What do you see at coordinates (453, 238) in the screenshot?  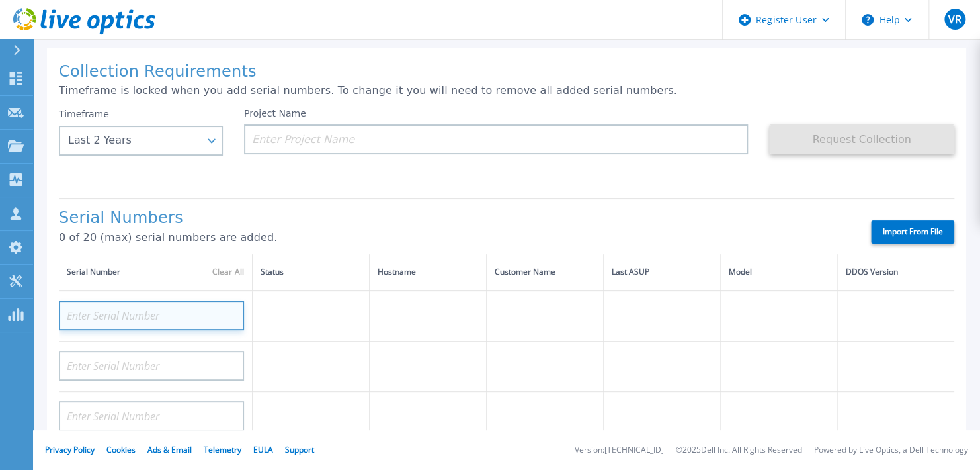 I see `p: 0 of 20 (max) serial numbers are added.` at bounding box center [453, 238].